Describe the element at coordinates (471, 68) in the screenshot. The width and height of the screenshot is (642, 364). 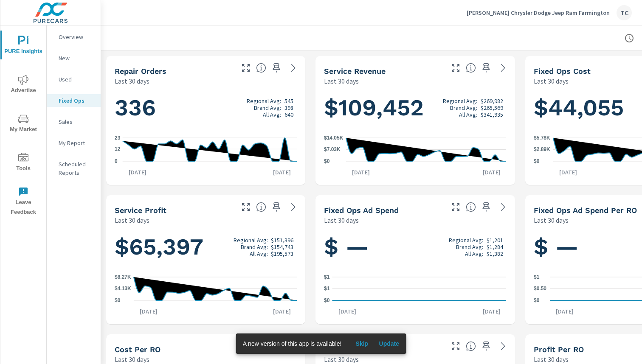
I see `span: Total revenue generated by the dealership from all Repair Orders closed over the selected date ra...` at that location.